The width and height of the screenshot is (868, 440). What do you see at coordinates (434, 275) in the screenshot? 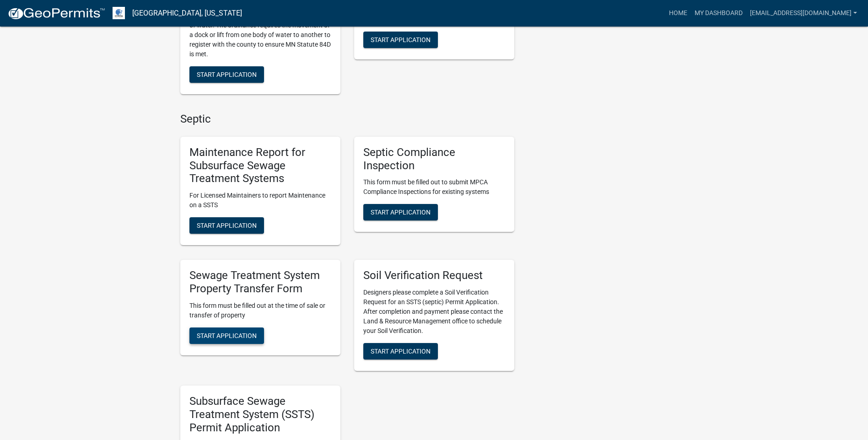
I see `h5: Soil Verification Request` at bounding box center [434, 275].